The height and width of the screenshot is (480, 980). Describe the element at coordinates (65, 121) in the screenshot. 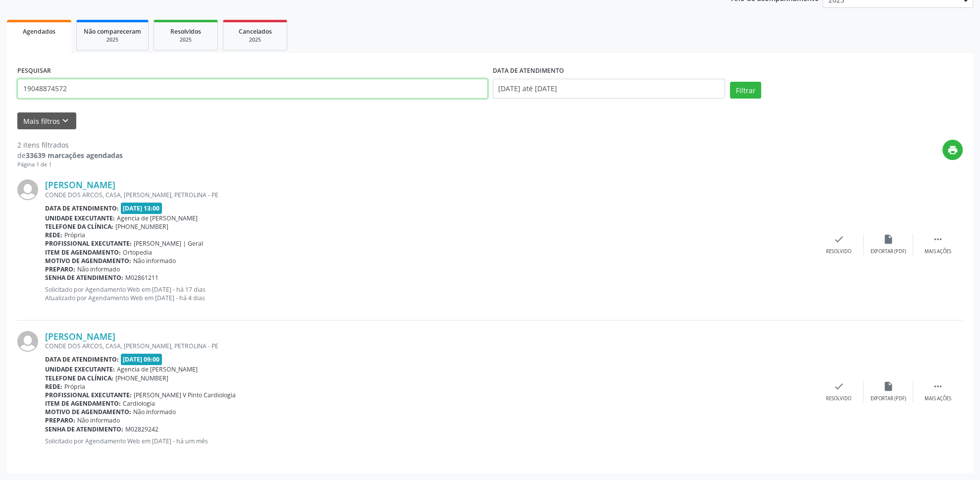

I see `i: keyboard_arrow_down` at that location.